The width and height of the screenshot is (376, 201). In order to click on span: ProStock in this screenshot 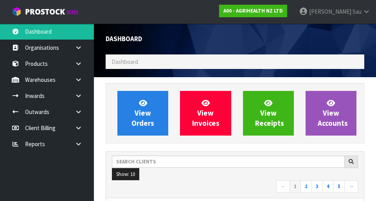, I will do `click(45, 12)`.